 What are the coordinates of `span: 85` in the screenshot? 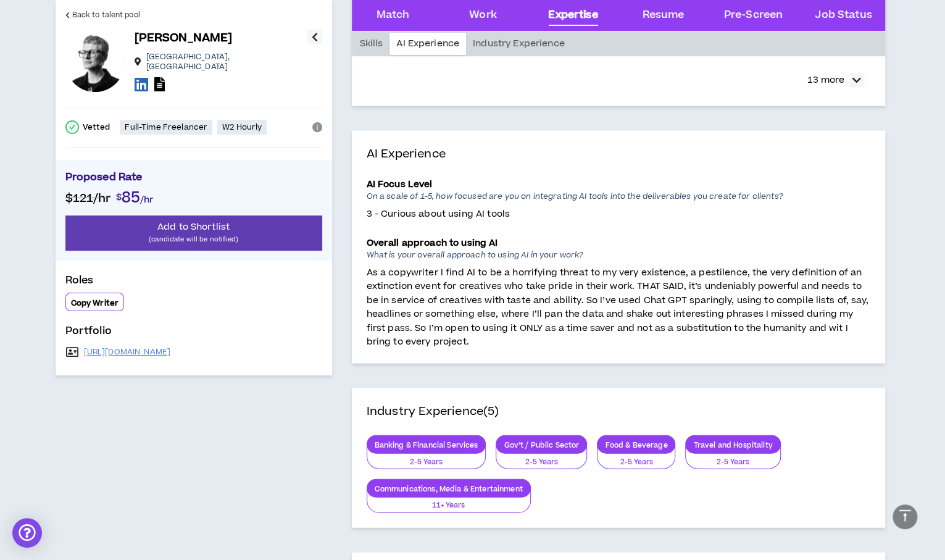 It's located at (131, 198).